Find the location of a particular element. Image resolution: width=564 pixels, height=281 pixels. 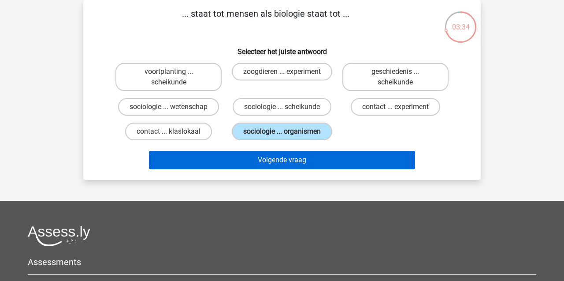

p: ... staat tot mensen als biologie staat tot ... is located at coordinates (265, 20).